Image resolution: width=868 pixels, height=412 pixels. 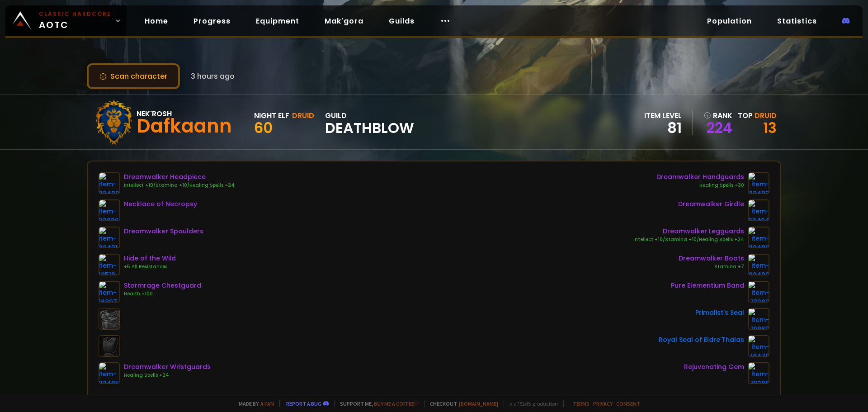 What do you see at coordinates (531, 403) in the screenshot?
I see `span: v. d752d5 - production` at bounding box center [531, 403].